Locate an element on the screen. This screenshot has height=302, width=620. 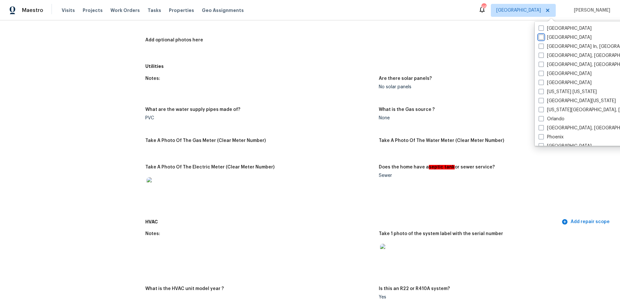
div: Yes is located at coordinates (493, 297).